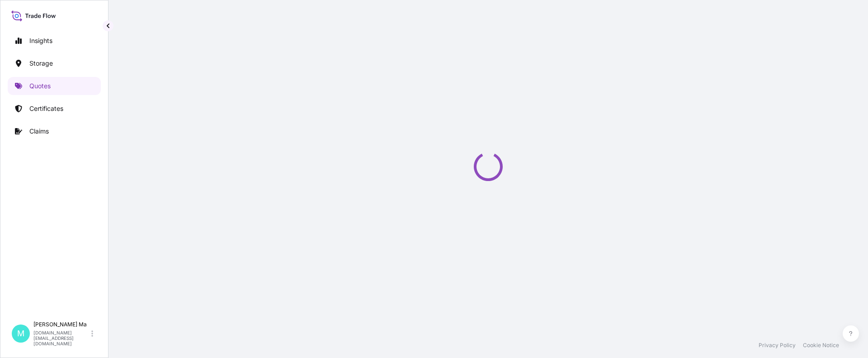  What do you see at coordinates (40, 86) in the screenshot?
I see `p: Quotes` at bounding box center [40, 86].